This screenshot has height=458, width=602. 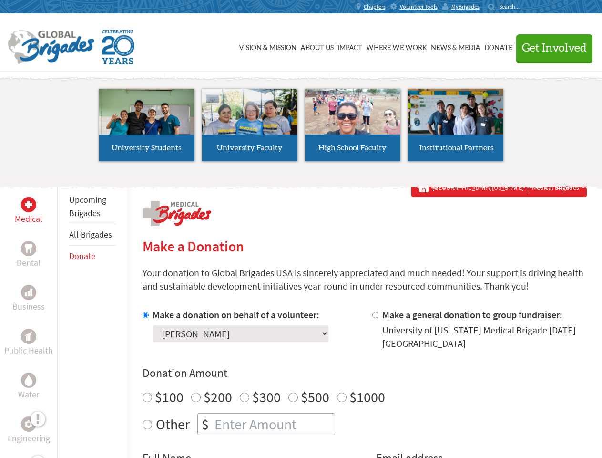 I want to click on img: Business, so click(x=29, y=292).